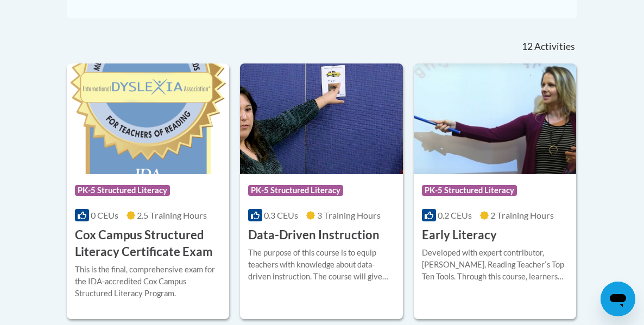 This screenshot has width=644, height=325. Describe the element at coordinates (148, 281) in the screenshot. I see `div: This is the final, comprehensive exam for the IDA-accredited Cox Campus Structured Literacy Program.` at that location.